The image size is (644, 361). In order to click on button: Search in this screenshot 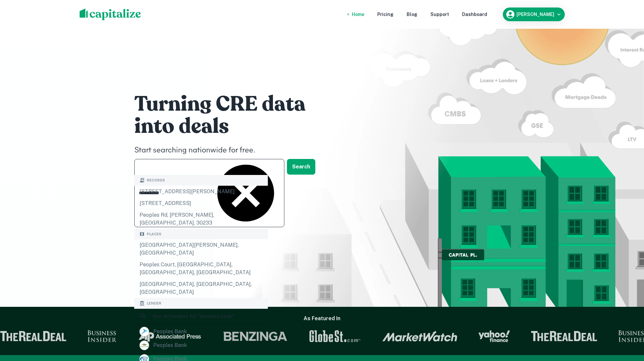, I will do `click(301, 167)`.